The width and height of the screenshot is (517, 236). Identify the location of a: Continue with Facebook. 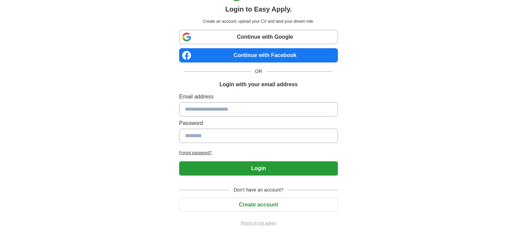
(259, 55).